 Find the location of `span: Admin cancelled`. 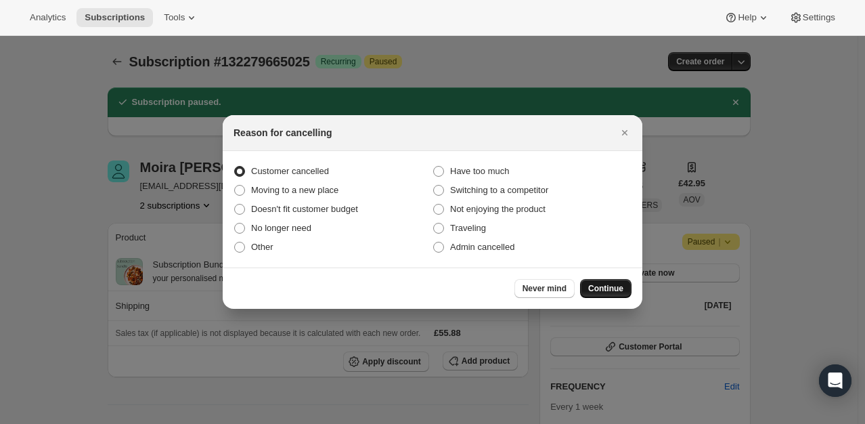

span: Admin cancelled is located at coordinates (482, 246).